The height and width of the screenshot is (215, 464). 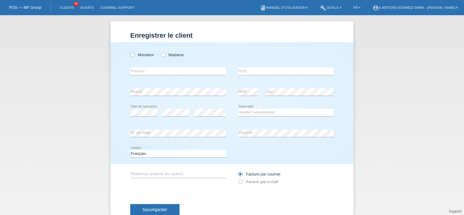 I want to click on input: Facture par courrier, so click(x=240, y=175).